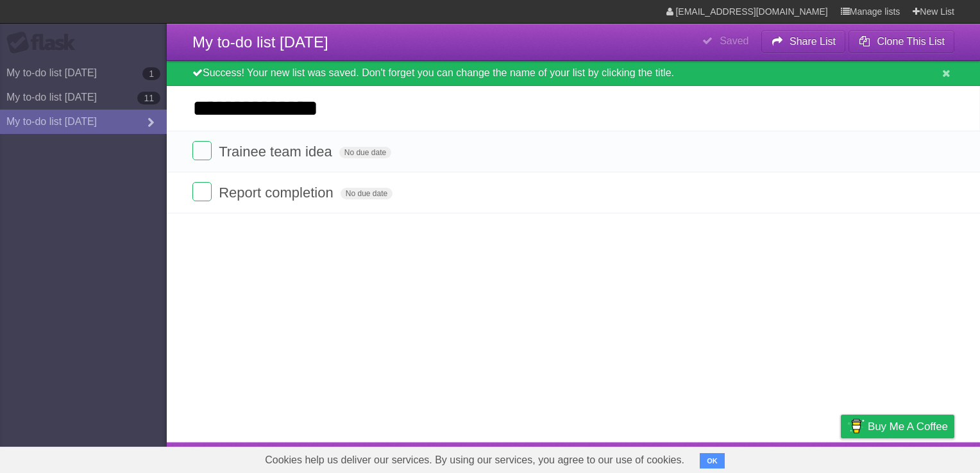  I want to click on b: Share List, so click(813, 41).